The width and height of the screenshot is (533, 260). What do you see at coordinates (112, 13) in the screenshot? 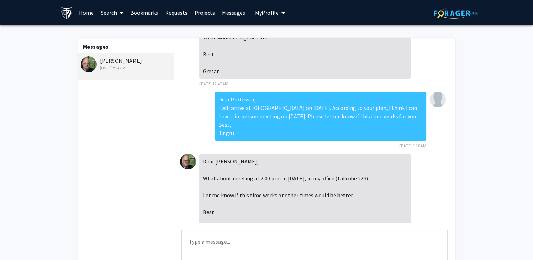
I see `a: Search` at bounding box center [112, 13].